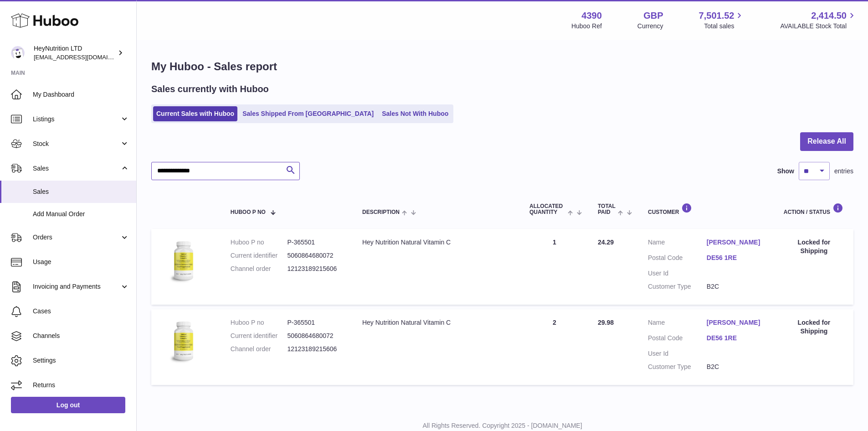 The height and width of the screenshot is (431, 868). I want to click on div: HeyNutrition LTD, so click(75, 53).